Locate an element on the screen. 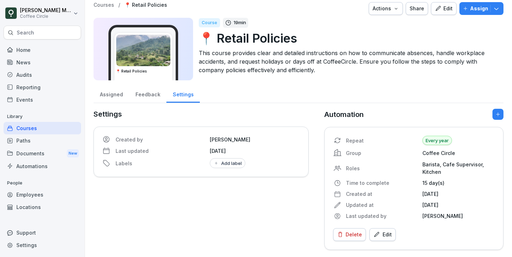 The width and height of the screenshot is (512, 257). p: Search is located at coordinates (25, 33).